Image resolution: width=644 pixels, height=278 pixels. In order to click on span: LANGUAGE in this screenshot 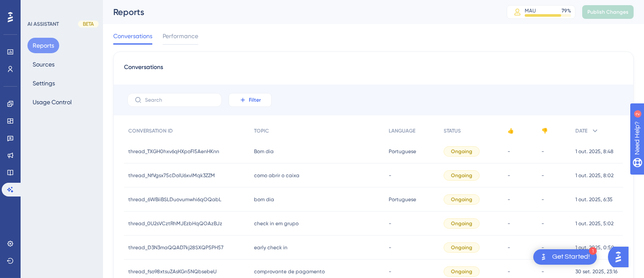, I will do `click(402, 131)`.